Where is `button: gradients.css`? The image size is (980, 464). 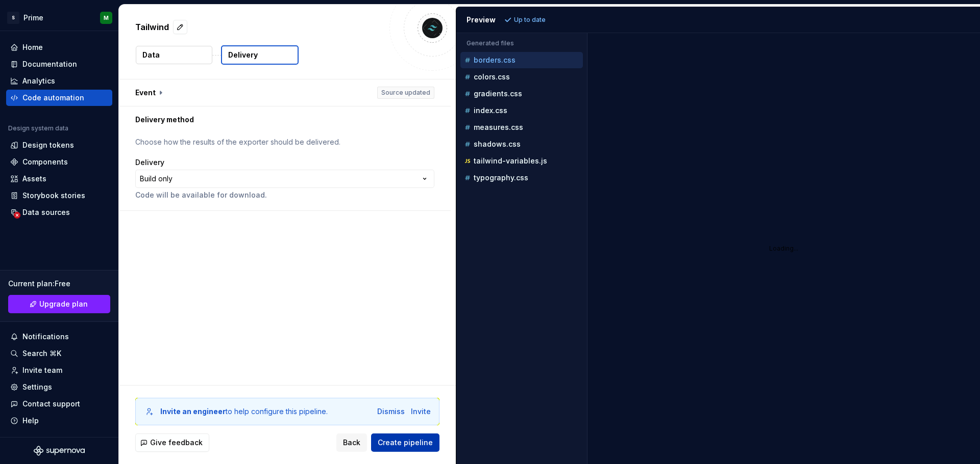
button: gradients.css is located at coordinates (522, 94).